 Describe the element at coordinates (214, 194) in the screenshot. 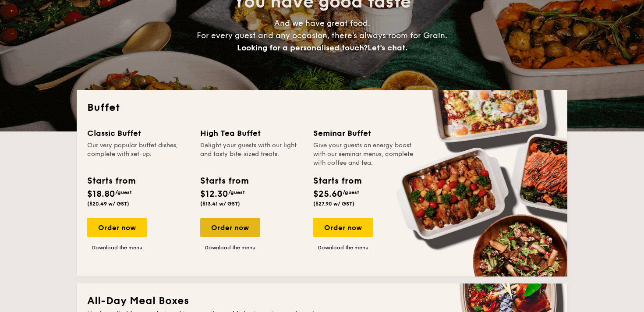

I see `span: $12.30` at that location.